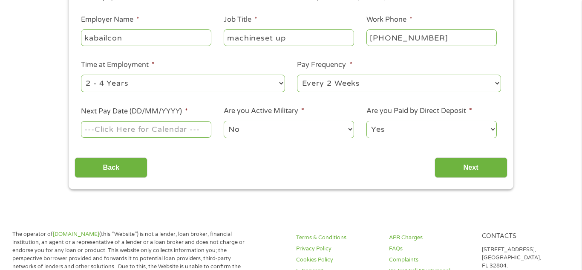 The image size is (582, 270). What do you see at coordinates (390, 20) in the screenshot?
I see `label: Work Phone` at bounding box center [390, 20].